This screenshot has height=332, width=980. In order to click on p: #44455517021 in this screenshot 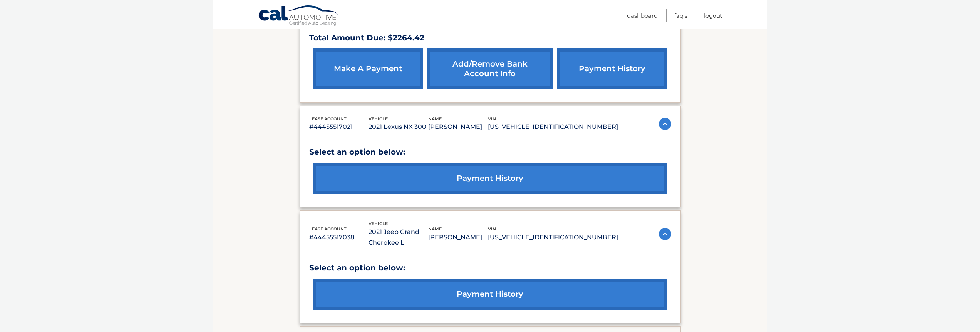, I will do `click(339, 127)`.